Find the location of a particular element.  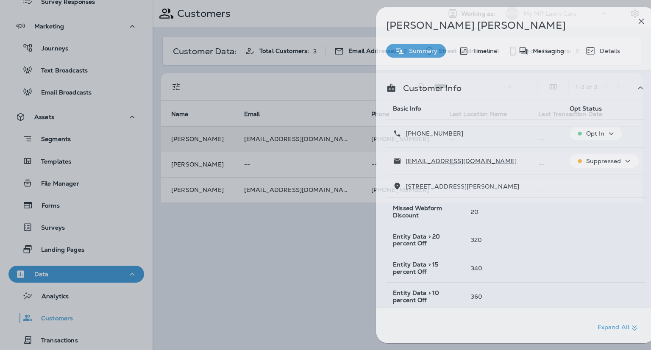

span: 340 is located at coordinates (476, 268).